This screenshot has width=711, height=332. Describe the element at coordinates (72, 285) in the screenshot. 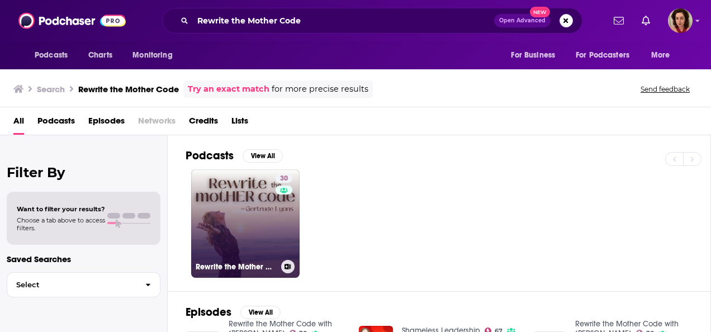

I see `span: Select` at that location.